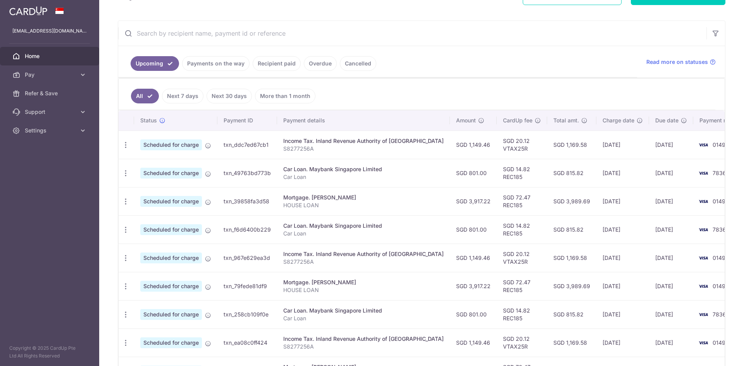 The height and width of the screenshot is (366, 744). I want to click on span: Settings, so click(50, 131).